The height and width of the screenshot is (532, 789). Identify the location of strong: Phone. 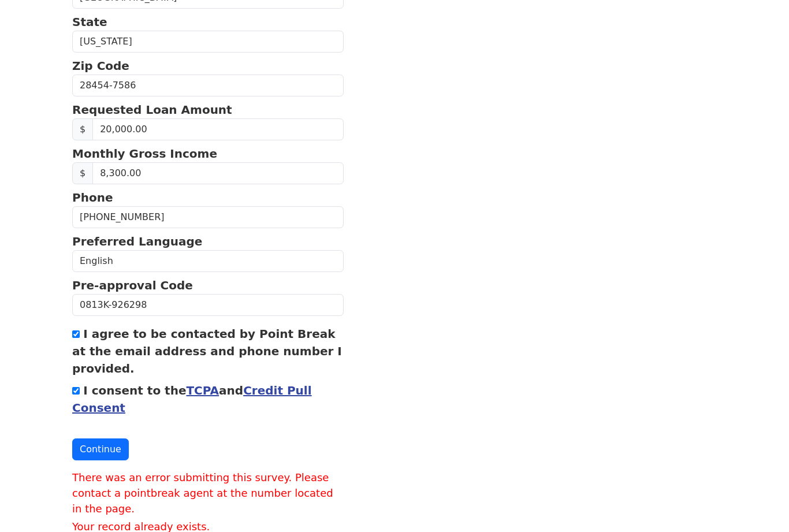
(92, 198).